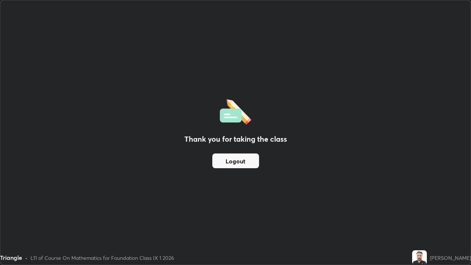  What do you see at coordinates (236, 111) in the screenshot?
I see `img: offlineFeedback.1438e8b3.svg` at bounding box center [236, 111].